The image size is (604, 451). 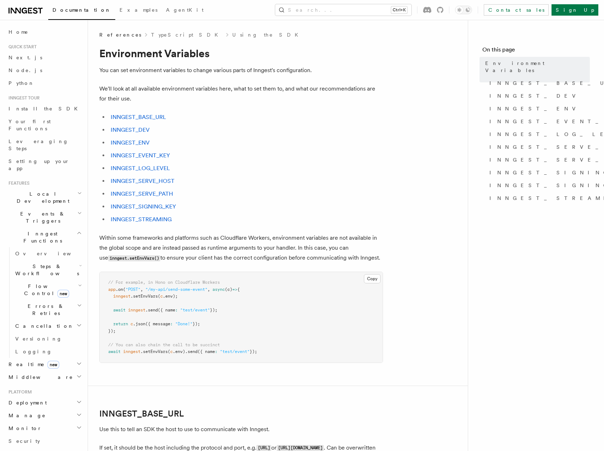 I want to click on span: .setEnvVars, so click(x=154, y=351).